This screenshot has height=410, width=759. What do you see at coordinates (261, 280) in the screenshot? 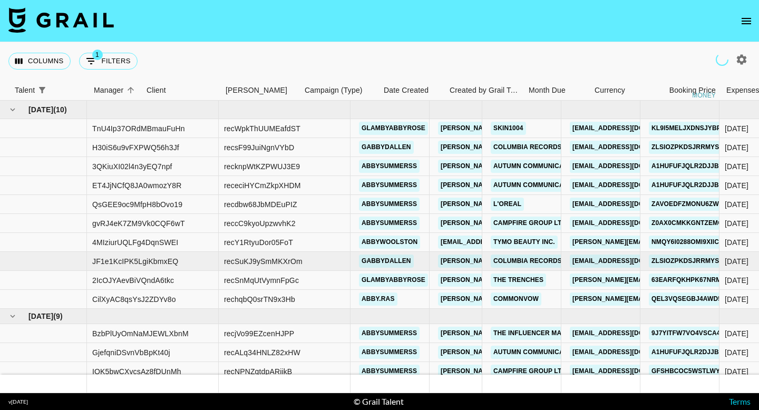
I see `div: recSnMqUtVymnFpGc` at bounding box center [261, 280].